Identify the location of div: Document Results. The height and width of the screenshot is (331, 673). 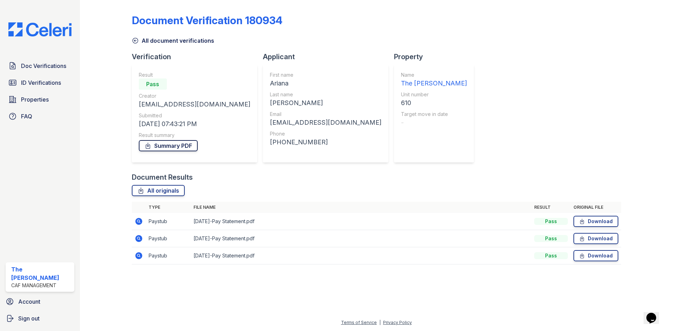
(162, 177).